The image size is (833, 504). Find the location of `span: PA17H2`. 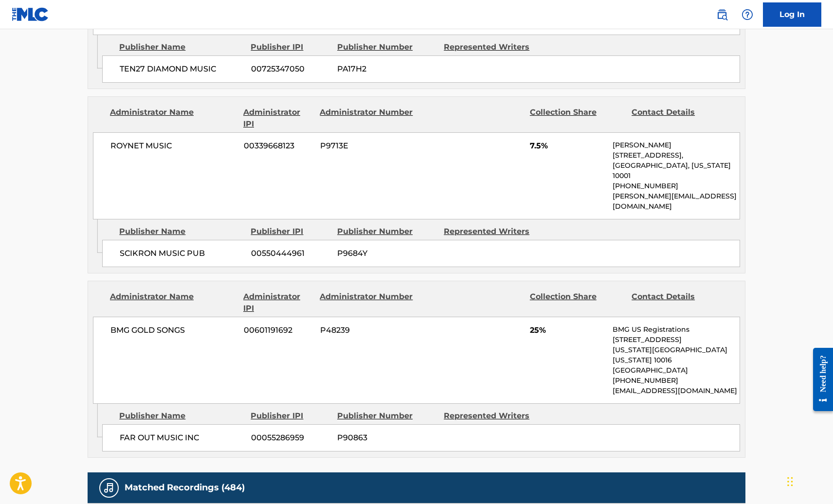

span: PA17H2 is located at coordinates (387, 69).